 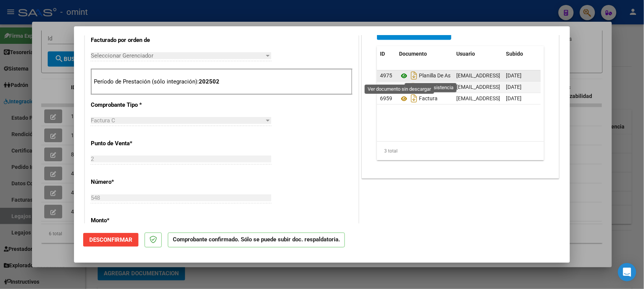 What do you see at coordinates (130, 143) in the screenshot?
I see `p: Punto de Venta` at bounding box center [130, 143].